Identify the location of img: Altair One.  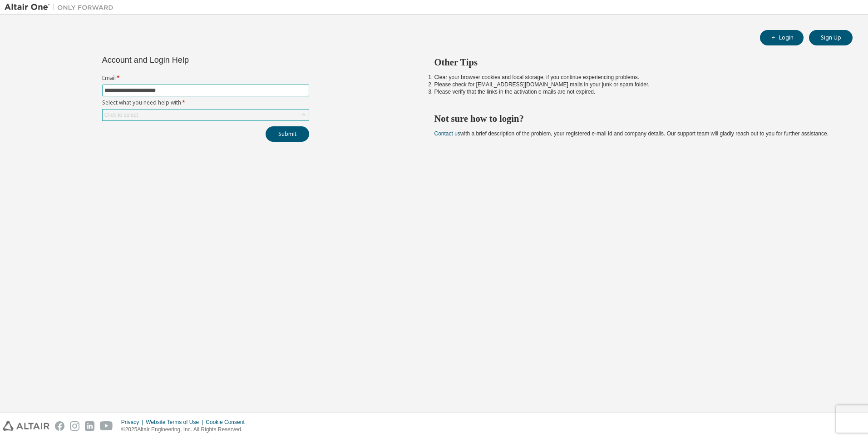
(62, 7).